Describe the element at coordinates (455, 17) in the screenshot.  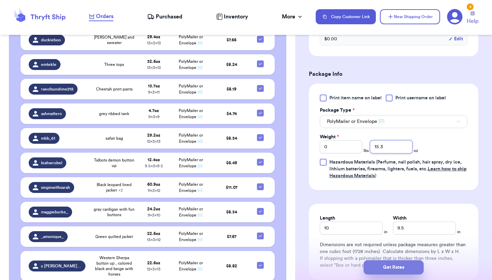
I see `a: 3` at that location.